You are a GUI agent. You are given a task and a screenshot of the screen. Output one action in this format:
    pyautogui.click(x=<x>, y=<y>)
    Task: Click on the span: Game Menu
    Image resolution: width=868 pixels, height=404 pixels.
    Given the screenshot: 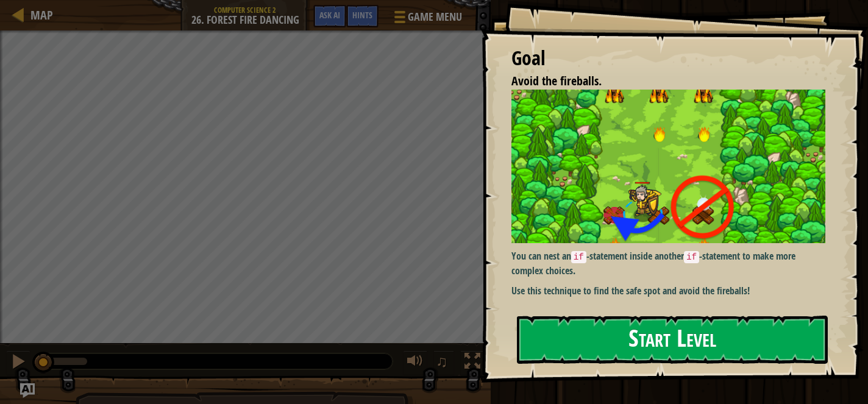 What is the action you would take?
    pyautogui.click(x=434, y=17)
    